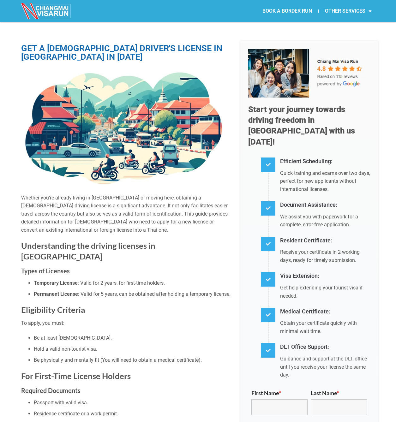 Image resolution: width=396 pixels, height=422 pixels. What do you see at coordinates (325, 276) in the screenshot?
I see `h4: Visa Extension:` at bounding box center [325, 276].